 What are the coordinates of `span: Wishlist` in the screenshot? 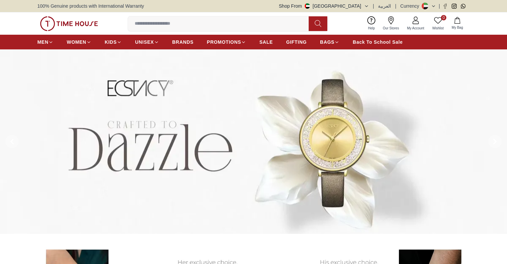 It's located at (438, 28).